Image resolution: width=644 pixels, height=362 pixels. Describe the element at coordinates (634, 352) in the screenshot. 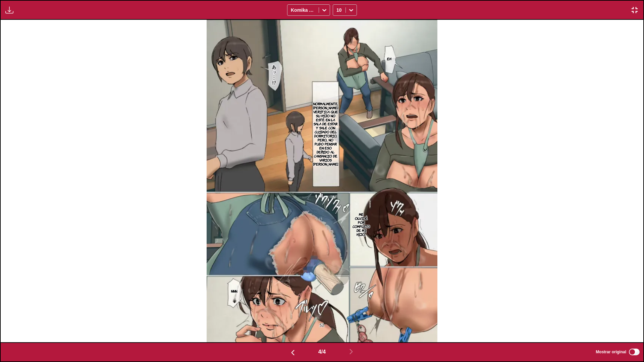

I see `input: Mostrar original` at that location.